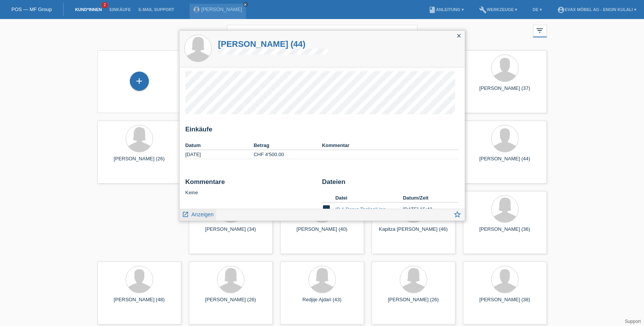  What do you see at coordinates (498, 9) in the screenshot?
I see `a: buildWerkzeuge ▾` at bounding box center [498, 9].